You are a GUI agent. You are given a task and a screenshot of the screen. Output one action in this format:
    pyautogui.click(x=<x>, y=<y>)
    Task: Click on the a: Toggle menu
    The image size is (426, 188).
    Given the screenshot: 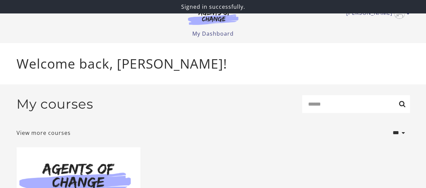 What is the action you would take?
    pyautogui.click(x=377, y=13)
    